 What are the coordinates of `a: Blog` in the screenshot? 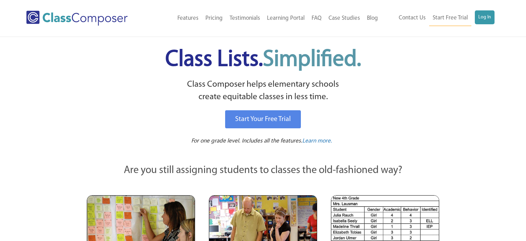 It's located at (373, 18).